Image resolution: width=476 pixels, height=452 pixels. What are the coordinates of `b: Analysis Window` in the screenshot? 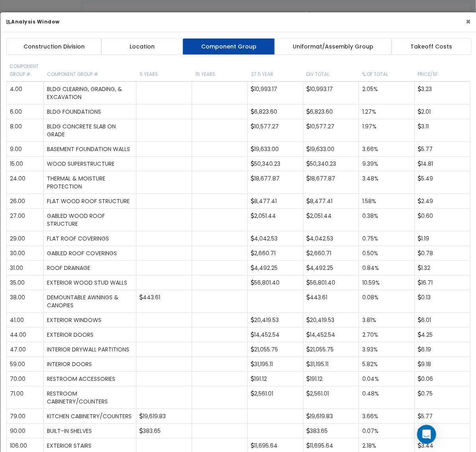 It's located at (33, 22).